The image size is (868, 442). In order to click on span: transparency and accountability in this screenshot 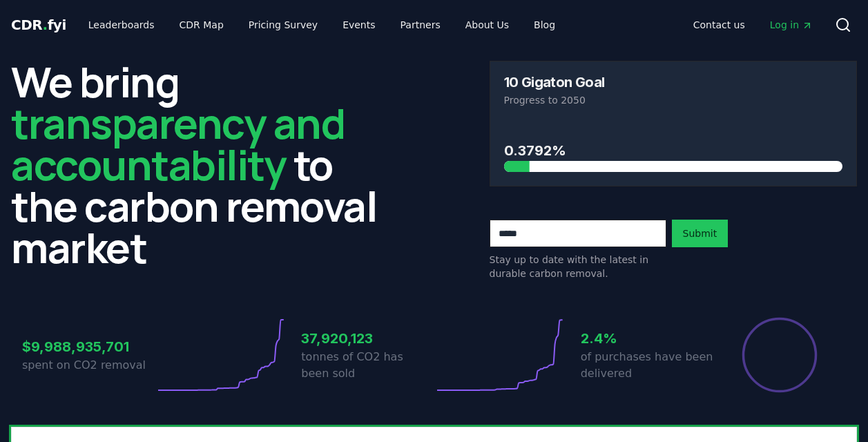, I will do `click(178, 143)`.